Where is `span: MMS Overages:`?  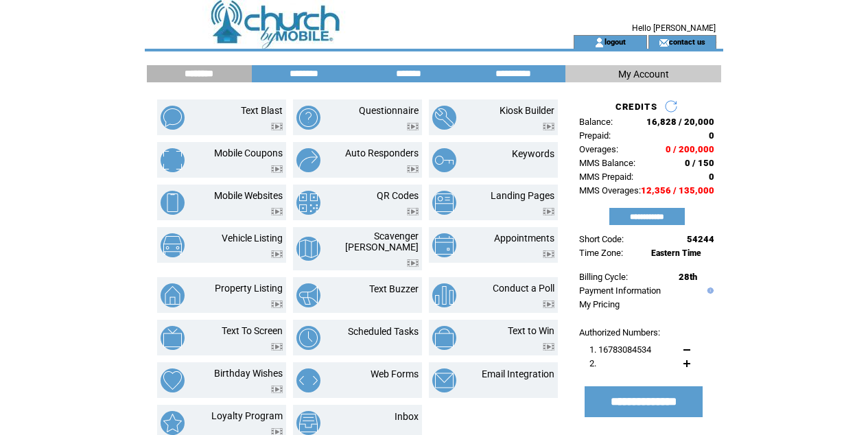
span: MMS Overages: is located at coordinates (610, 190).